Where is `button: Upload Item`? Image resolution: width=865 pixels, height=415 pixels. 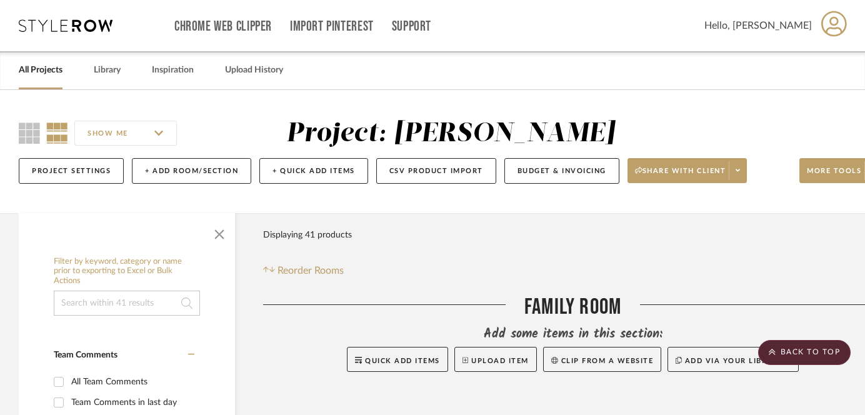 button: Upload Item is located at coordinates (496, 359).